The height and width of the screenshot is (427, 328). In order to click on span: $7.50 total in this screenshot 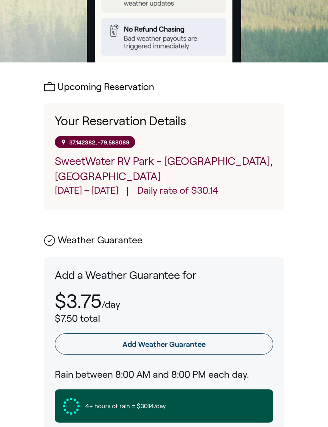, I will do `click(77, 319)`.